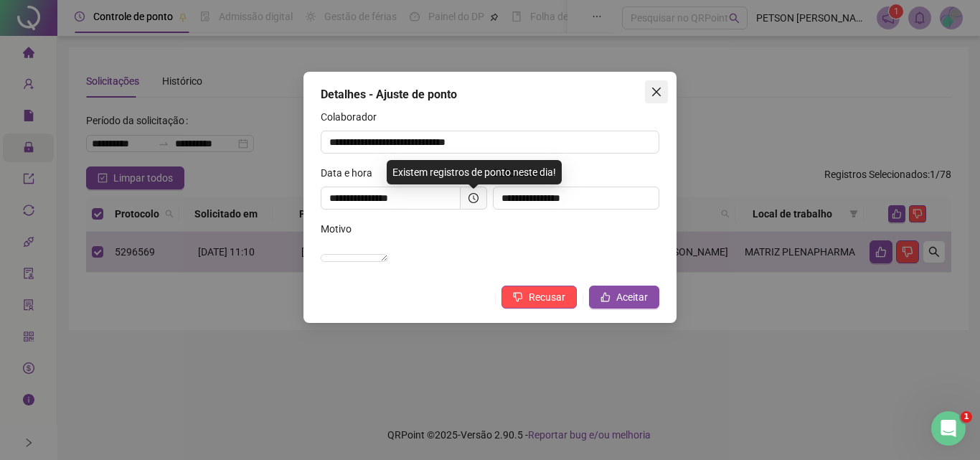 This screenshot has height=460, width=980. Describe the element at coordinates (966, 417) in the screenshot. I see `span: 1` at that location.